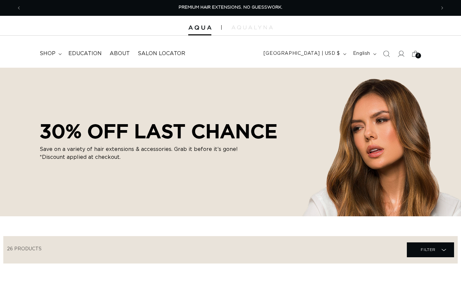  Describe the element at coordinates (362, 54) in the screenshot. I see `span: English` at that location.